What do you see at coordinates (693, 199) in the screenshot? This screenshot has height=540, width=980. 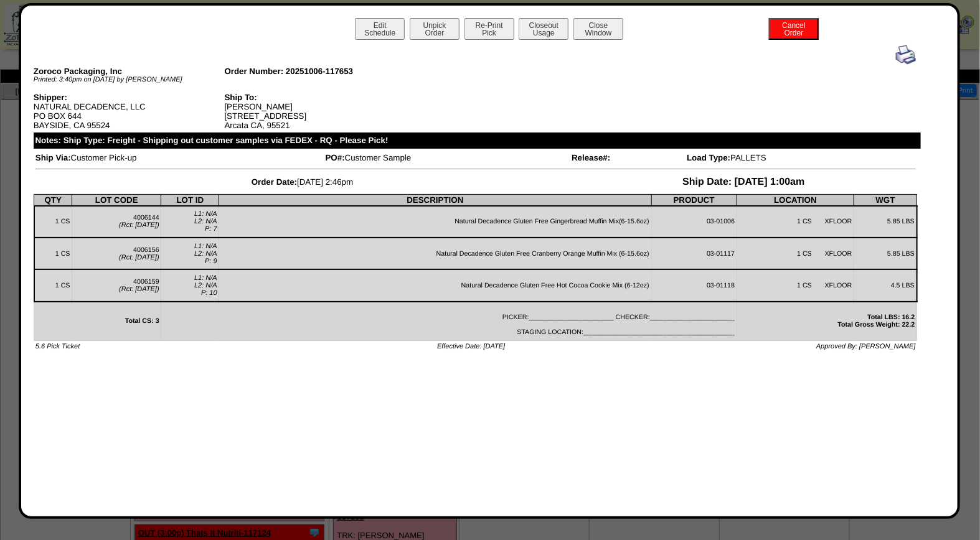 I see `th: PRODUCT` at bounding box center [693, 199].